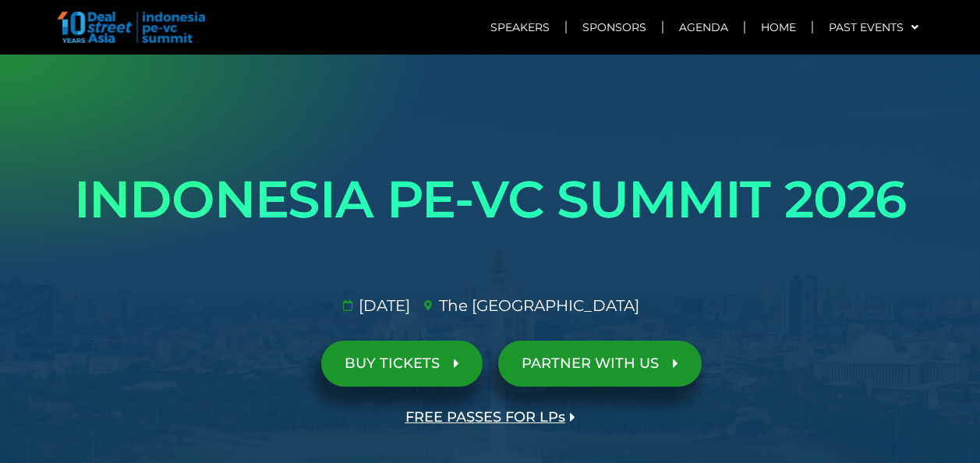  I want to click on a: Sponsors, so click(614, 27).